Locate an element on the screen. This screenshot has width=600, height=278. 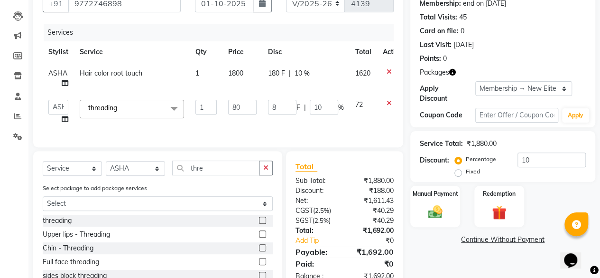
th: Disc is located at coordinates (306, 52).